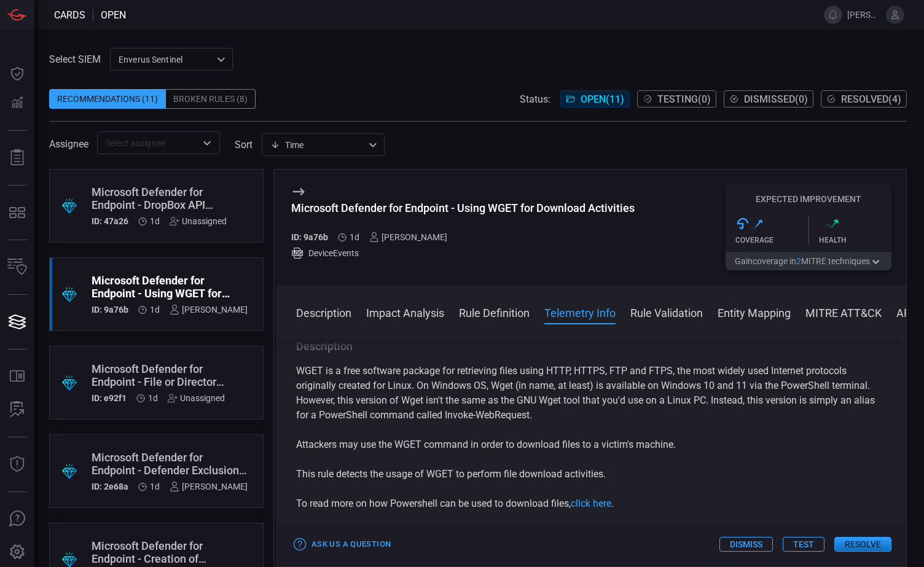 The image size is (924, 567). Describe the element at coordinates (17, 322) in the screenshot. I see `button: Cards` at that location.